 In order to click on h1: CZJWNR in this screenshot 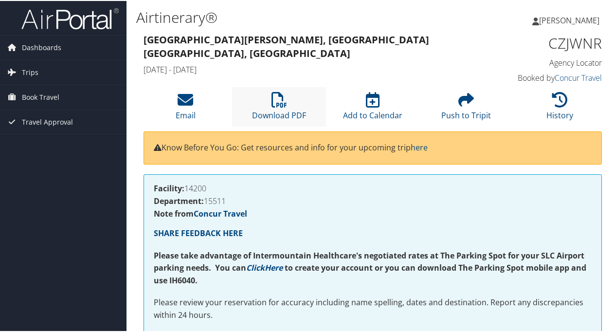, I will do `click(549, 42)`.